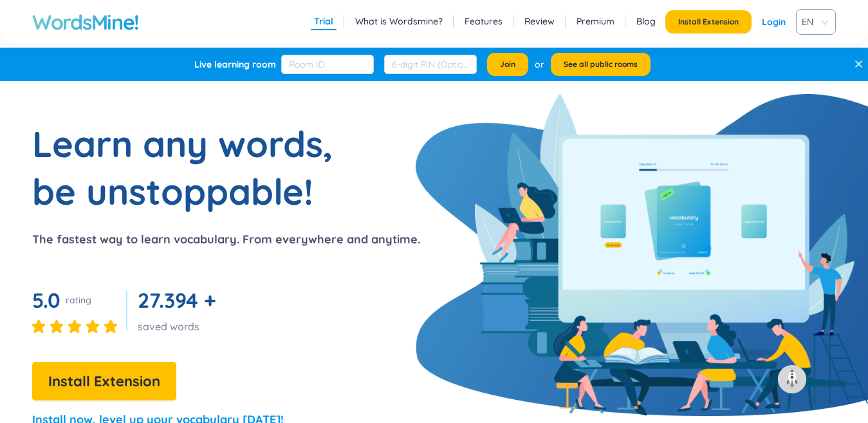 The image size is (868, 423). What do you see at coordinates (226, 240) in the screenshot?
I see `p: The fastest way to learn vocabulary. From everywhere and anytime.` at bounding box center [226, 240].